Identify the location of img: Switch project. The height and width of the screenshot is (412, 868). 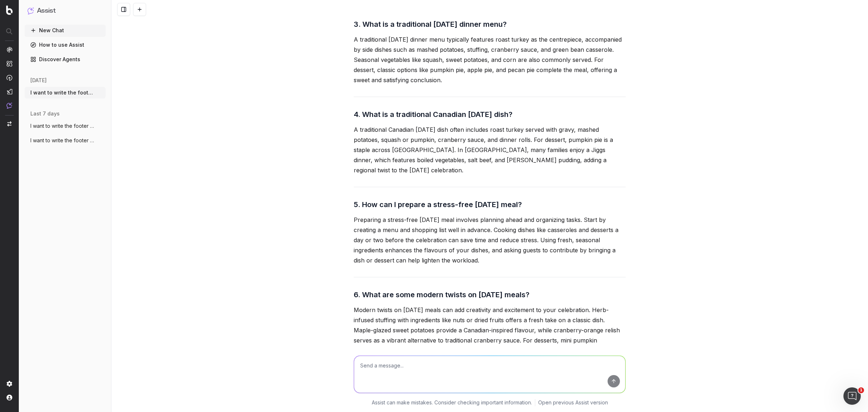
(10, 124).